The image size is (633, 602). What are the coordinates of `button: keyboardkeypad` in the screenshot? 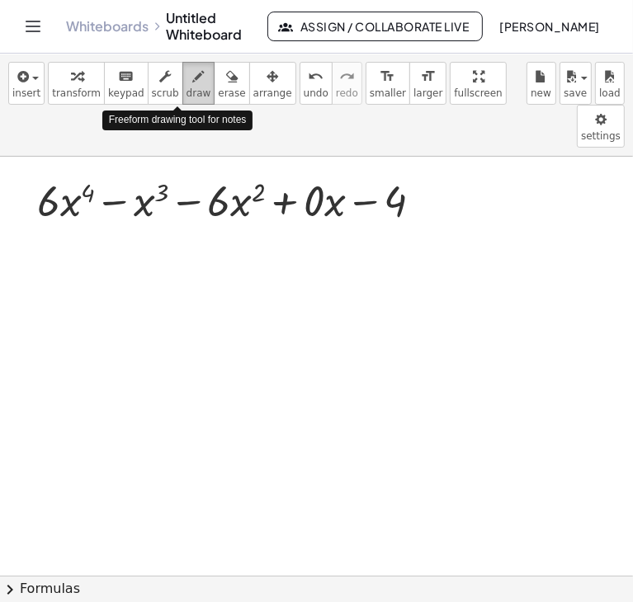 It's located at (126, 83).